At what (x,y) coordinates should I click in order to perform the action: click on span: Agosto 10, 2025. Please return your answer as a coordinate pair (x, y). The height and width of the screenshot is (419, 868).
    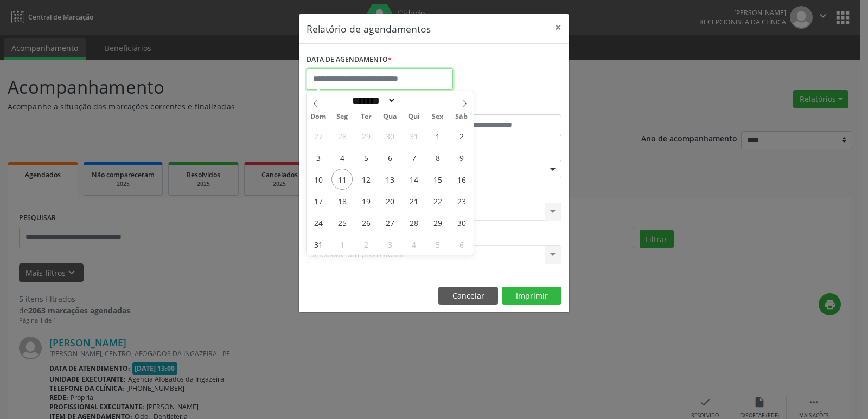
    Looking at the image, I should click on (318, 179).